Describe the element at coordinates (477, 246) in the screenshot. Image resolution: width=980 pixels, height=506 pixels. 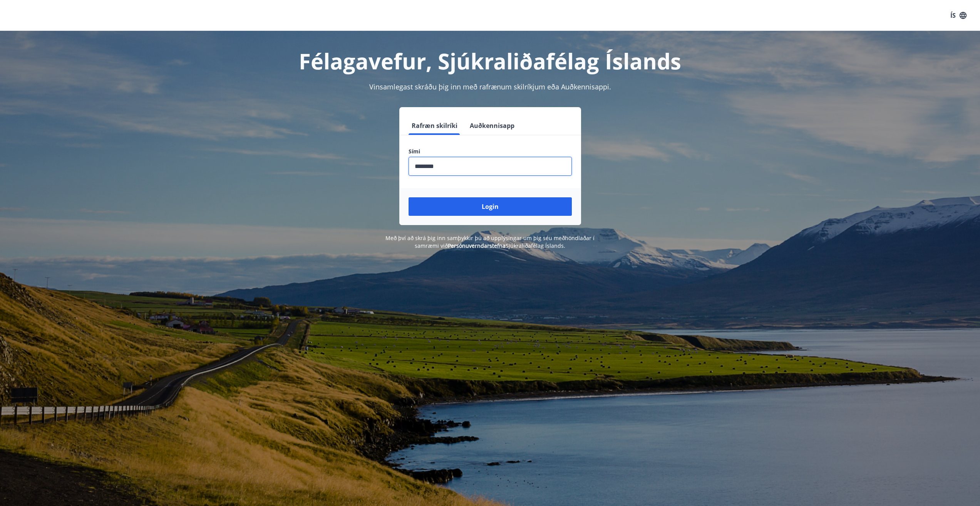
I see `a: Persónuverndarstefna` at that location.